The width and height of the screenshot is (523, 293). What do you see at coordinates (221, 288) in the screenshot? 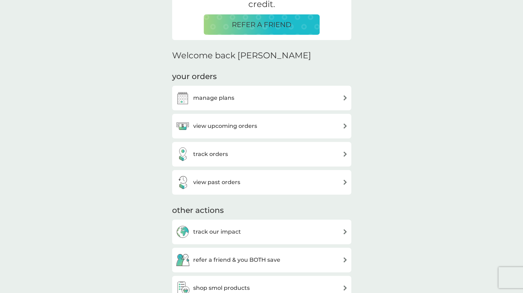
I see `h3: shop smol products` at bounding box center [221, 288].